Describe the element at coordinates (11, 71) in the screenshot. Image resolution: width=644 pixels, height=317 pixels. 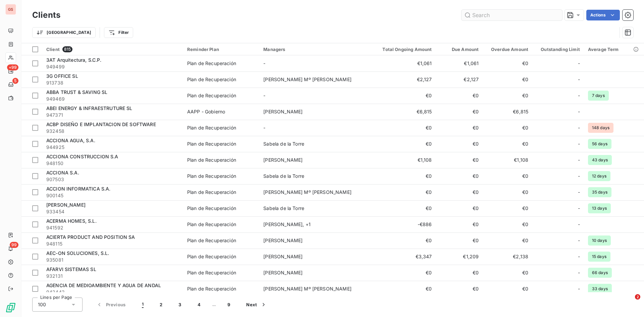
I see `a: +99` at that location.